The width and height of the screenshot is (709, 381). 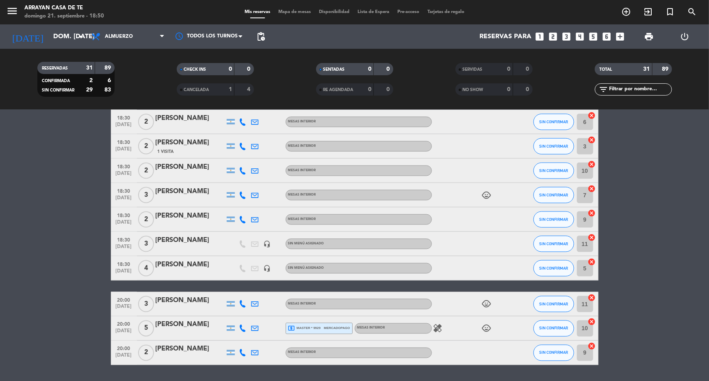 I want to click on span: SERVIDAS, so click(x=473, y=69).